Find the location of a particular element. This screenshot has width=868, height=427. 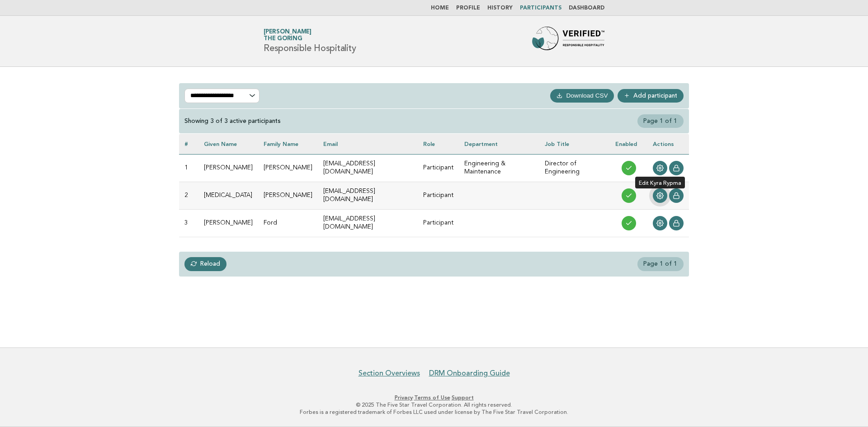

h1: Responsible Hospitality is located at coordinates (310, 41).